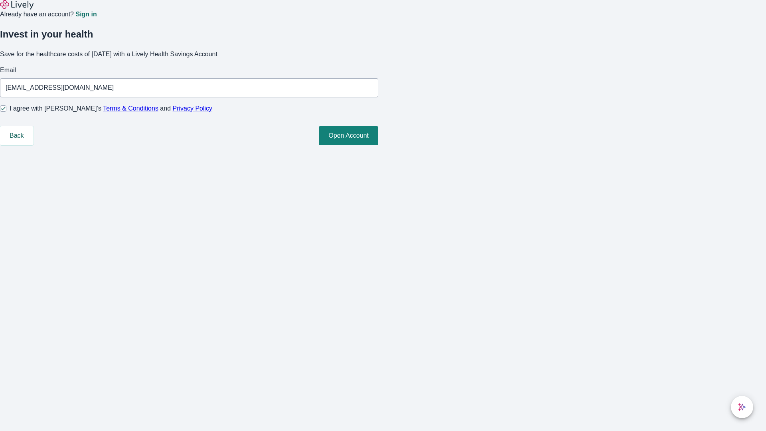 The image size is (766, 431). I want to click on div: Sign in, so click(86, 14).